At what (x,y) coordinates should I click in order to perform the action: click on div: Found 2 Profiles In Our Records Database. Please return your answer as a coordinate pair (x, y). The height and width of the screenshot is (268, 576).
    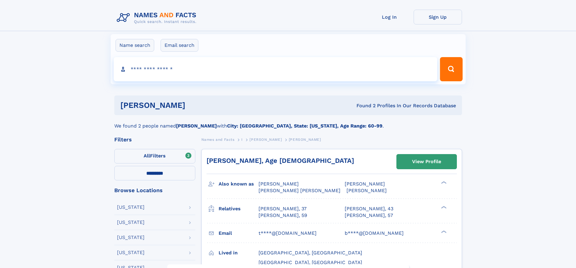
    Looking at the image, I should click on (363, 106).